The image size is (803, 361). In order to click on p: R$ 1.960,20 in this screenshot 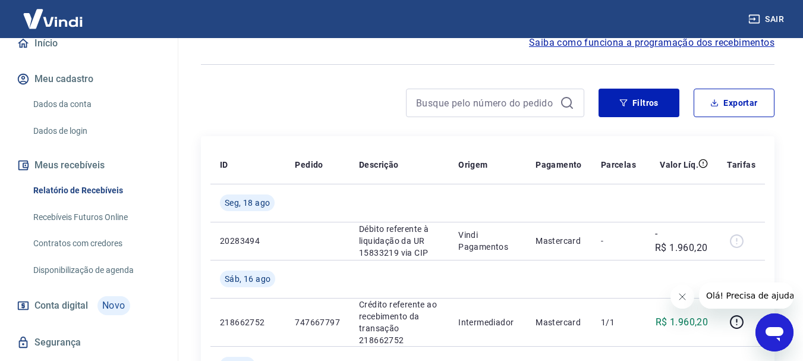, I will do `click(682, 322)`.